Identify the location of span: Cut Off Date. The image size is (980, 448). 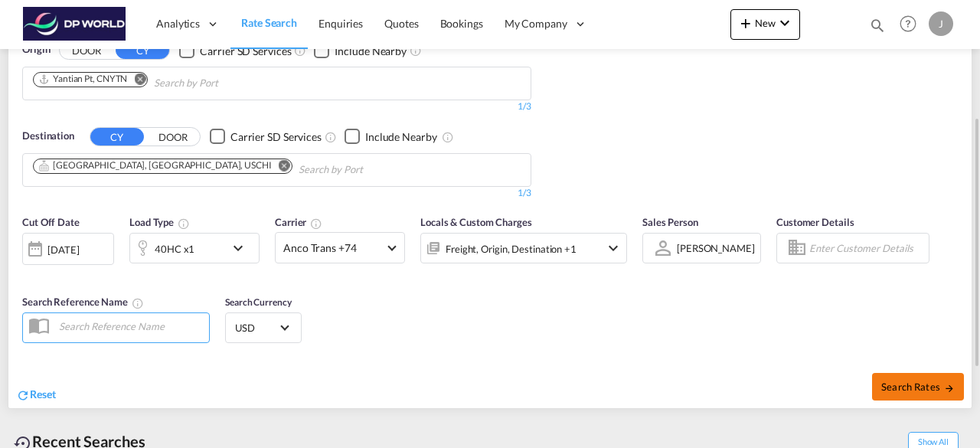
(50, 222).